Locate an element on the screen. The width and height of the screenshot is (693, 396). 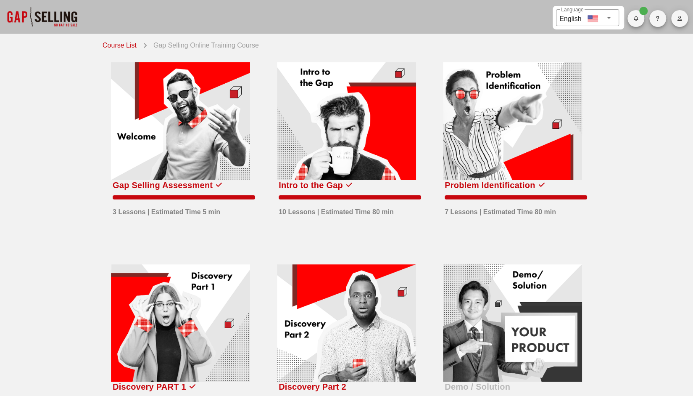
div: Problem Identification is located at coordinates (490, 185).